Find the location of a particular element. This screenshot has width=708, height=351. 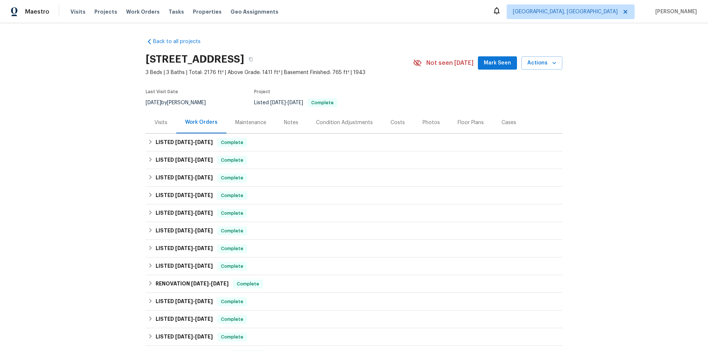

span: Projects is located at coordinates (106, 12).